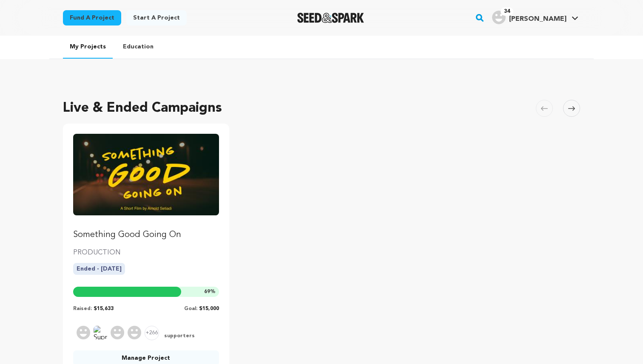 This screenshot has width=643, height=364. I want to click on a: Arnold S.'s Profile, so click(534, 16).